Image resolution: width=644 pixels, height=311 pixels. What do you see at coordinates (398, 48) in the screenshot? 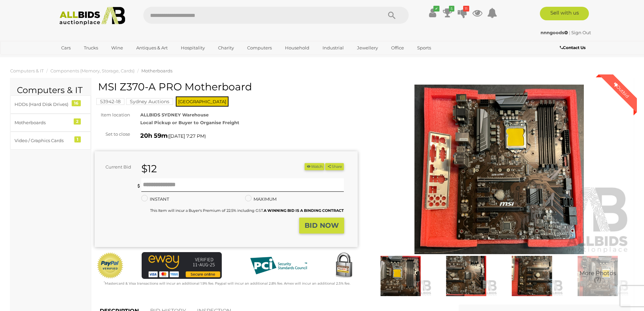
I see `a: Office` at bounding box center [398, 48].